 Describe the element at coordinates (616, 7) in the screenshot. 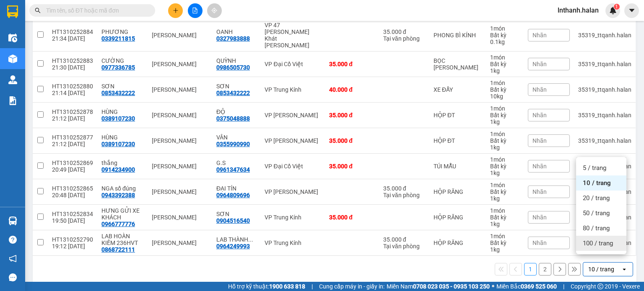

I see `span: 1` at that location.